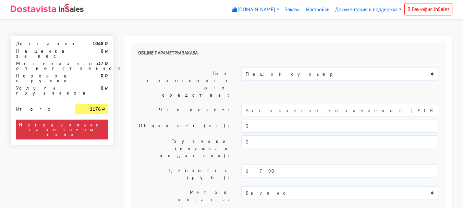 This screenshot has height=208, width=463. Describe the element at coordinates (369, 10) in the screenshot. I see `a: Документация и поддержка` at that location.